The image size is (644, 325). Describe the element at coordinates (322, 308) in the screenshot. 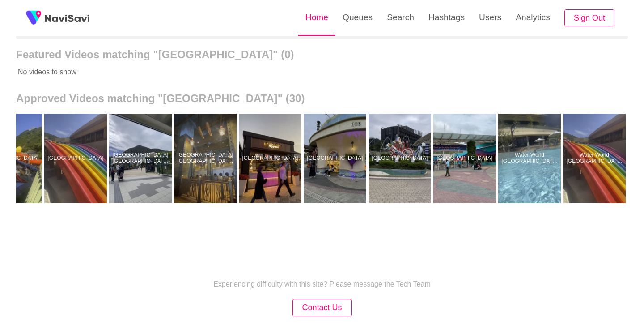

I see `button: Contact Us` at that location.